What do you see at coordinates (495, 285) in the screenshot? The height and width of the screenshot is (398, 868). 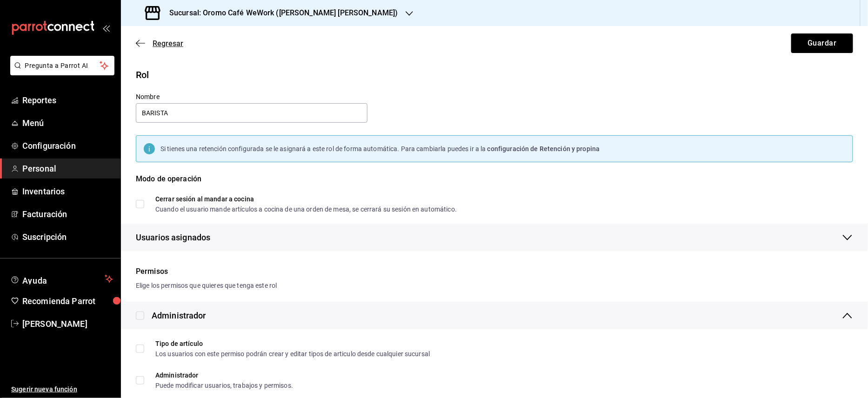 I see `div: Elige los permisos que quieres que tenga este rol` at bounding box center [495, 285].